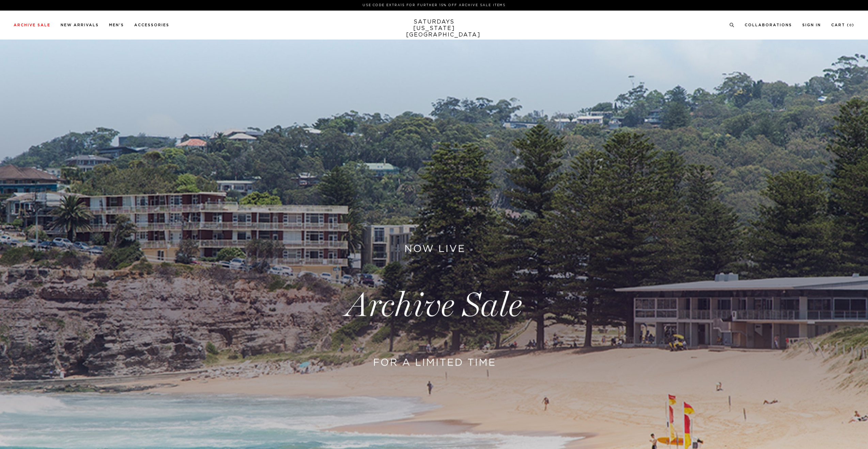  What do you see at coordinates (811, 25) in the screenshot?
I see `a: Sign In` at bounding box center [811, 25].